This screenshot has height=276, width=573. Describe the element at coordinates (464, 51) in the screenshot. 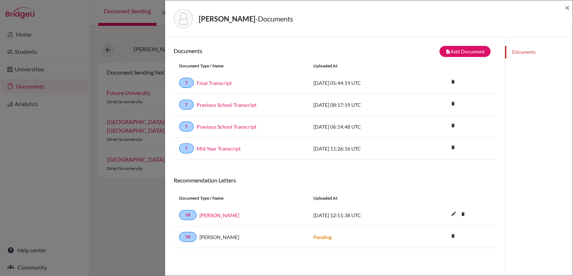

I see `button: note_addAdd Document` at that location.